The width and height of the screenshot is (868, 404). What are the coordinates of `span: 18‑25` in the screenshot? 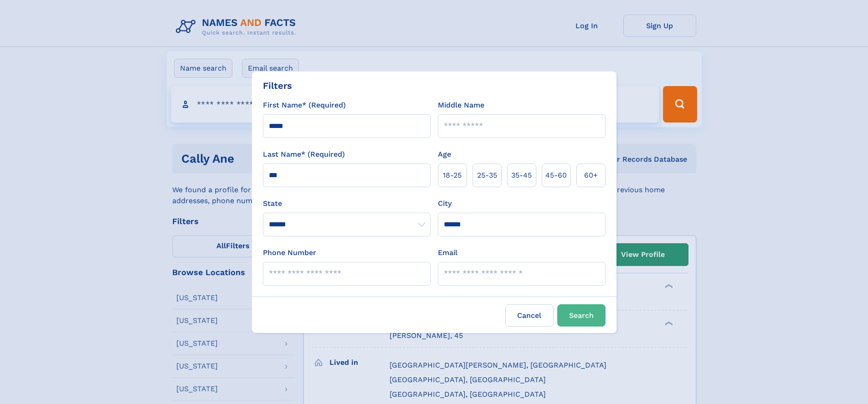 It's located at (452, 175).